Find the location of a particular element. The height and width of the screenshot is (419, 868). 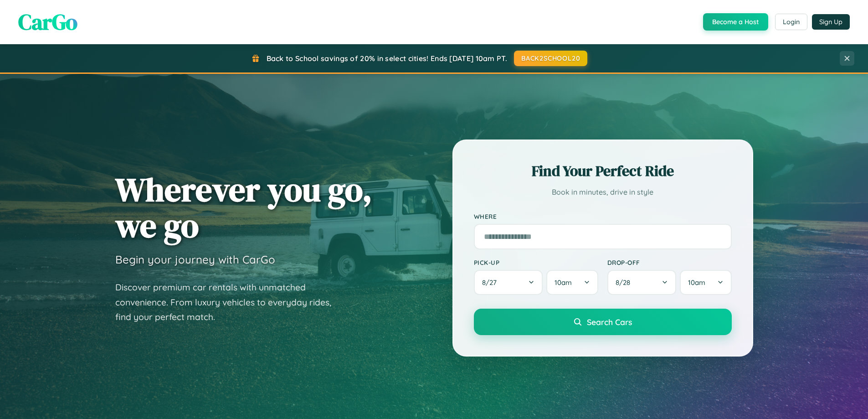

button: Search Cars is located at coordinates (603, 322).